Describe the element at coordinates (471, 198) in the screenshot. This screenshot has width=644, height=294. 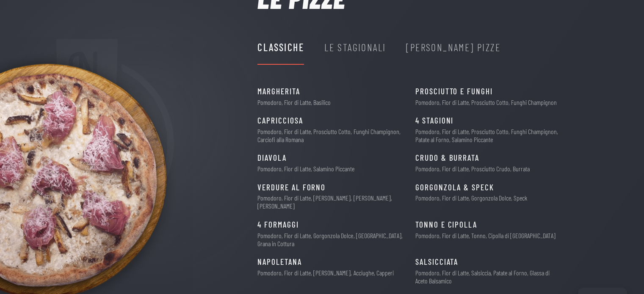
I see `p: Pomodoro, Fior di Latte, Gorgonzola Dolce, Speck` at that location.